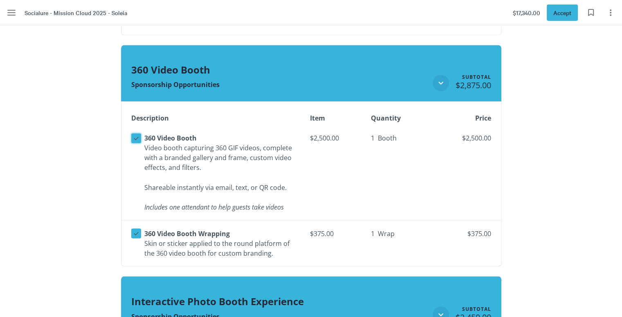 This screenshot has height=317, width=622. I want to click on p: Skin or sticker applied to the round platform of the 360 video booth for custom branding., so click(220, 248).